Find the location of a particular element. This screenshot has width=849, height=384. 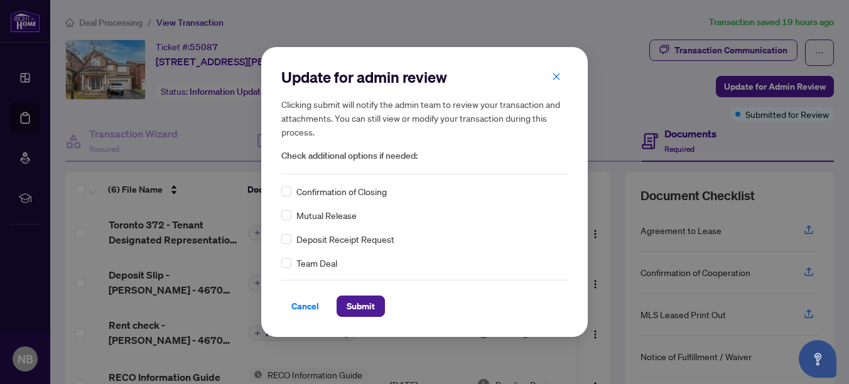

button: Open asap is located at coordinates (817, 359).